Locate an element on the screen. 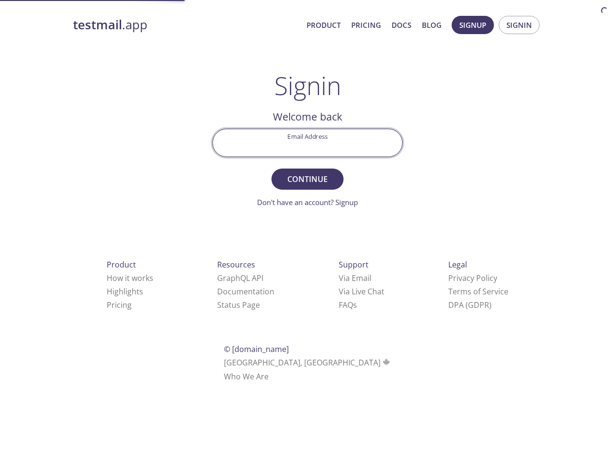  span: Legal is located at coordinates (457, 265).